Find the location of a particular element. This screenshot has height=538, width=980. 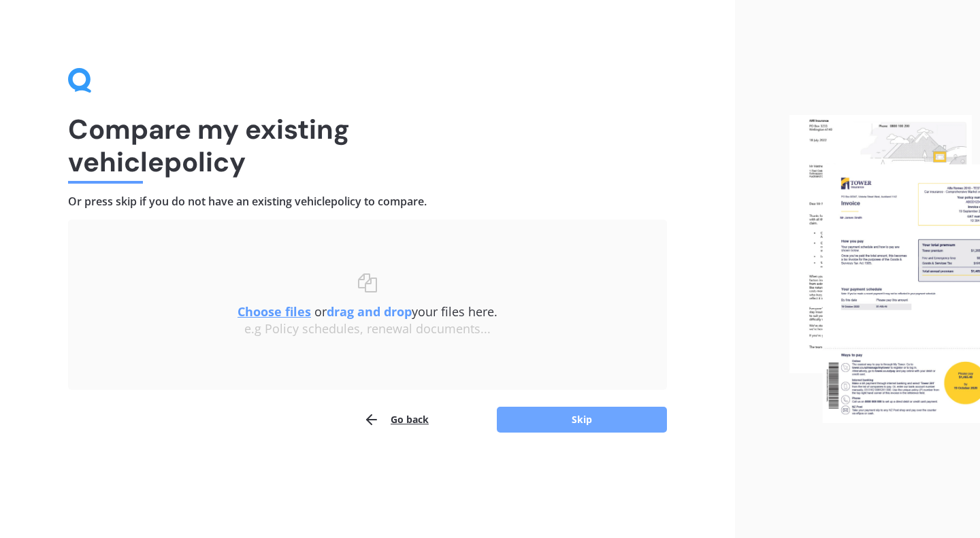

u: Choose files is located at coordinates (274, 311).